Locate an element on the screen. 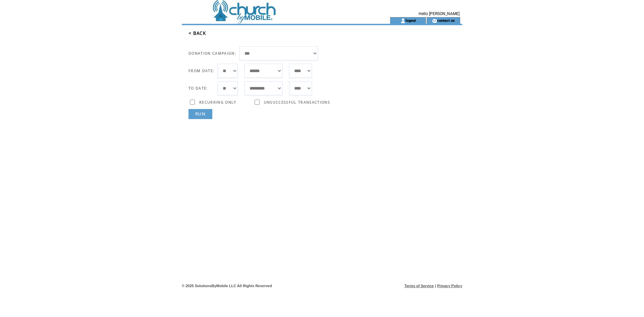 The image size is (644, 317). span: RECURRING ONLY is located at coordinates (217, 102).